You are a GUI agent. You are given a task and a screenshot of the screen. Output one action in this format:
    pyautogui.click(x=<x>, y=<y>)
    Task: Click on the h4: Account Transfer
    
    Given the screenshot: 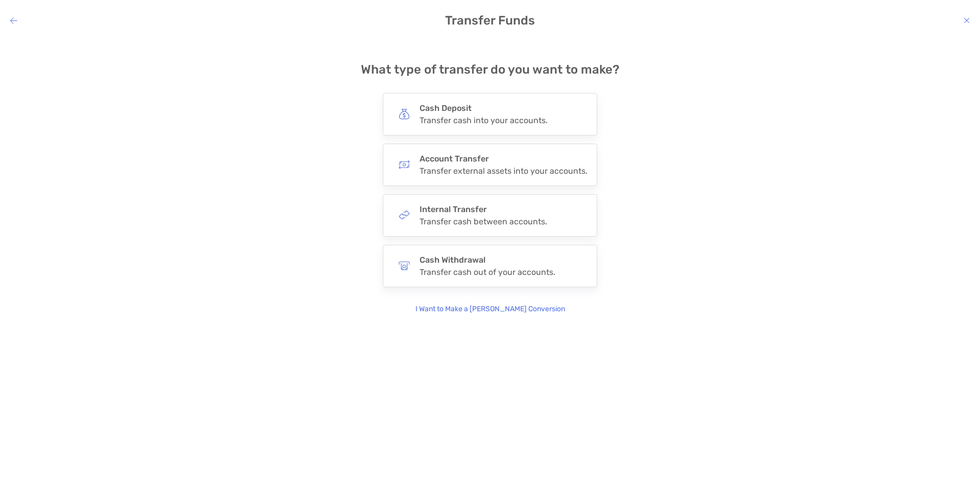 What is the action you would take?
    pyautogui.click(x=503, y=159)
    